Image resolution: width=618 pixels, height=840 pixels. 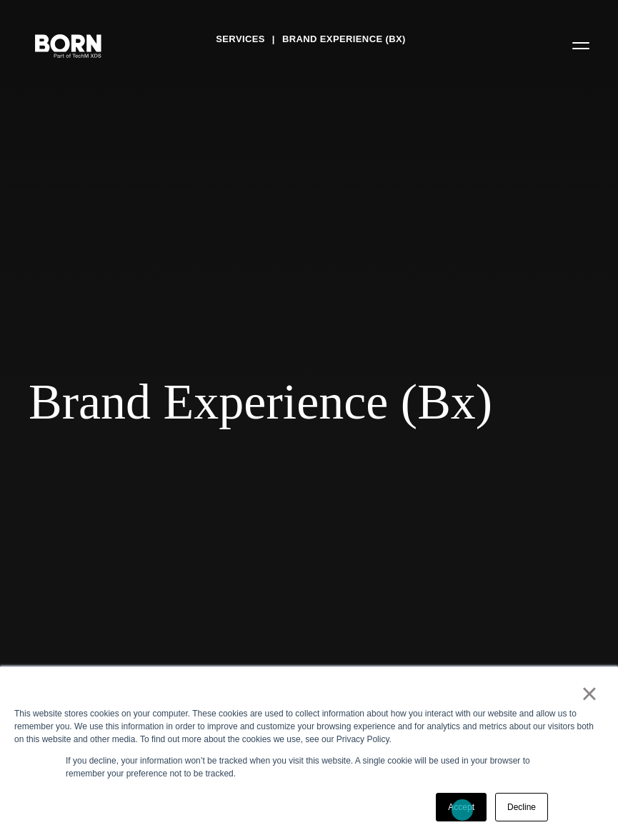 What do you see at coordinates (240, 40) in the screenshot?
I see `a: Services` at bounding box center [240, 40].